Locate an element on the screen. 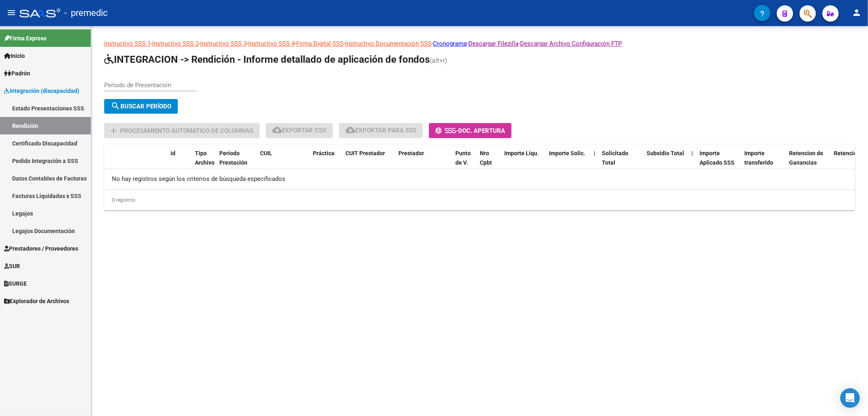  datatable-header-cell: Prestador is located at coordinates (424, 163).